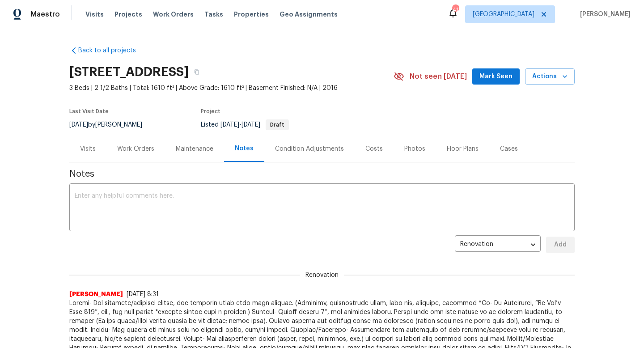  I want to click on span: 3 Beds | 2 1/2 Baths | Total: 1610 ft² | Above Grade: 1610 ft² | Basement Finished: N/A | 2016, so click(231, 88).